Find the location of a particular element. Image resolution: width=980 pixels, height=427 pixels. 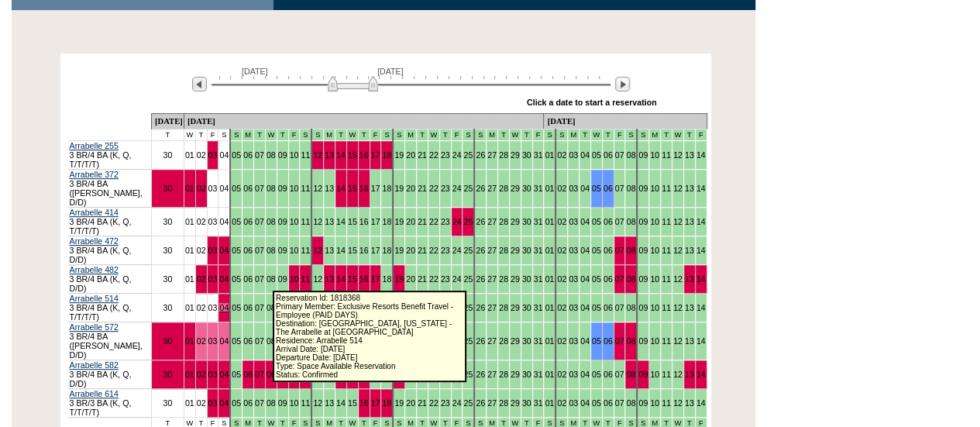

a: Arrabelle 472 is located at coordinates (94, 241).